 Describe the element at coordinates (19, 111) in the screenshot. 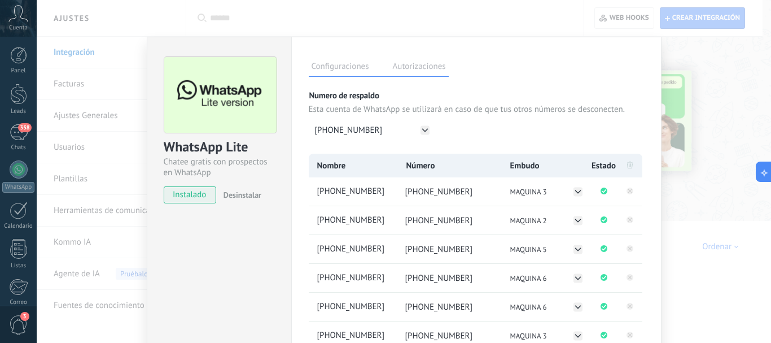

I see `div: Leads` at that location.